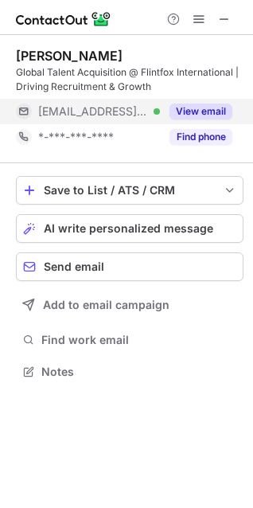 This screenshot has height=508, width=253. What do you see at coordinates (130, 372) in the screenshot?
I see `button: Notes` at bounding box center [130, 372].